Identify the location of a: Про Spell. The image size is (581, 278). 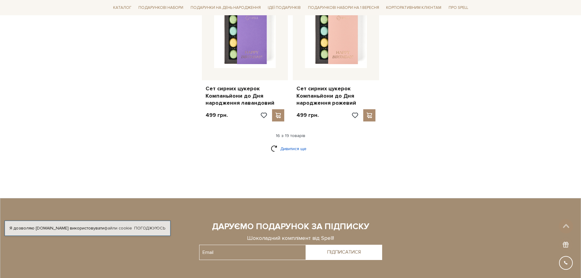
(458, 8).